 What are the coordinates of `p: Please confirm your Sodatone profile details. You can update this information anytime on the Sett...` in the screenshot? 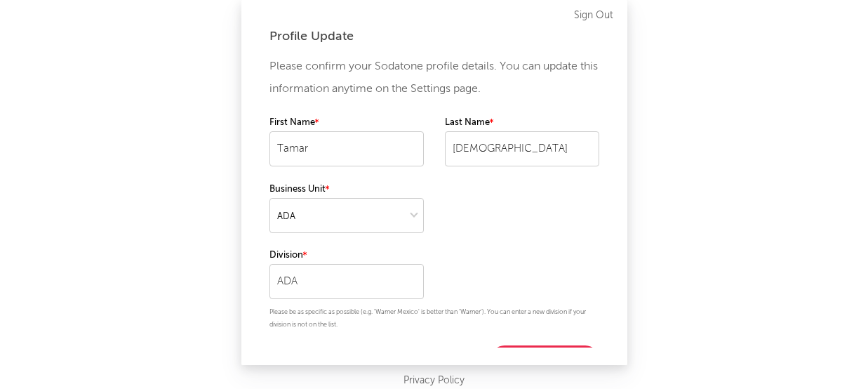 It's located at (434, 78).